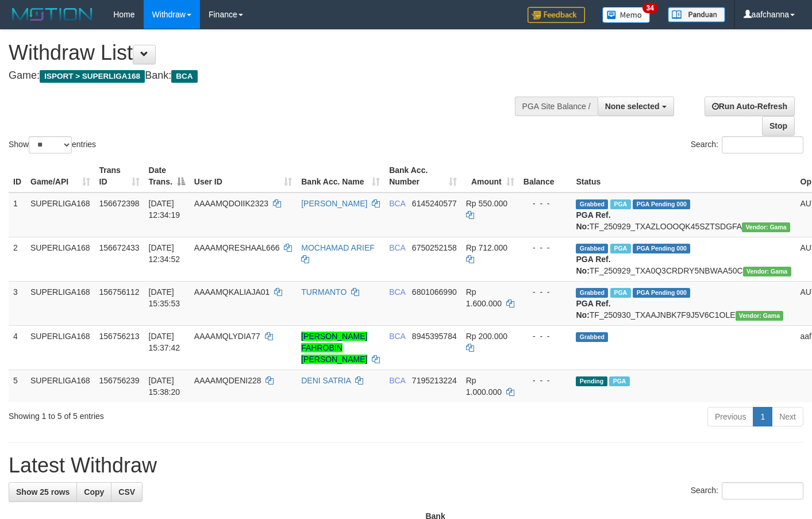  What do you see at coordinates (167, 176) in the screenshot?
I see `th: Date Trans.: activate to sort column descending` at bounding box center [167, 176].